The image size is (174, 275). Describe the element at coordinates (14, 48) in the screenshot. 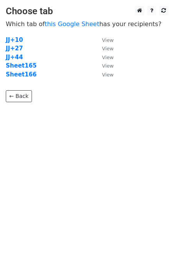

I see `strong: JJ+27` at that location.